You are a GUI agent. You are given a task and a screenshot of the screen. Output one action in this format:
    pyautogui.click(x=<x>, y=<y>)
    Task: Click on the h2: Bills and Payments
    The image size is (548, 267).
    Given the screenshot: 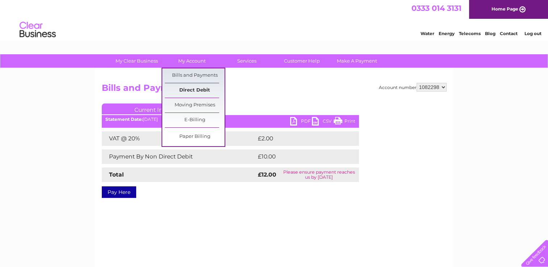 What is the action you would take?
    pyautogui.click(x=274, y=90)
    